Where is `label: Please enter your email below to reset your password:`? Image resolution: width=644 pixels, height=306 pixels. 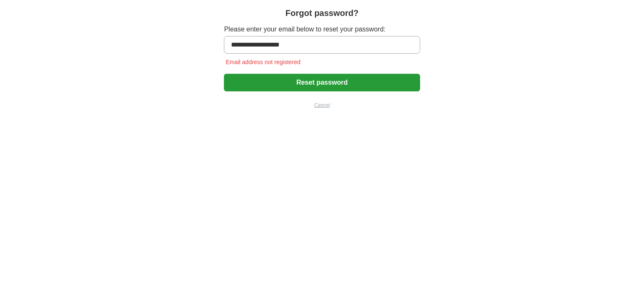
label: Please enter your email below to reset your password: is located at coordinates (322, 29).